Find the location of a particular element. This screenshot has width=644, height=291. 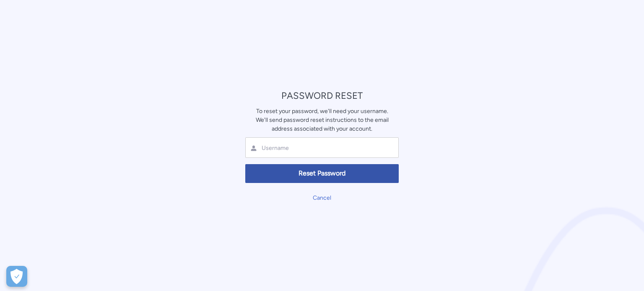

input: Username is located at coordinates (311, 148).